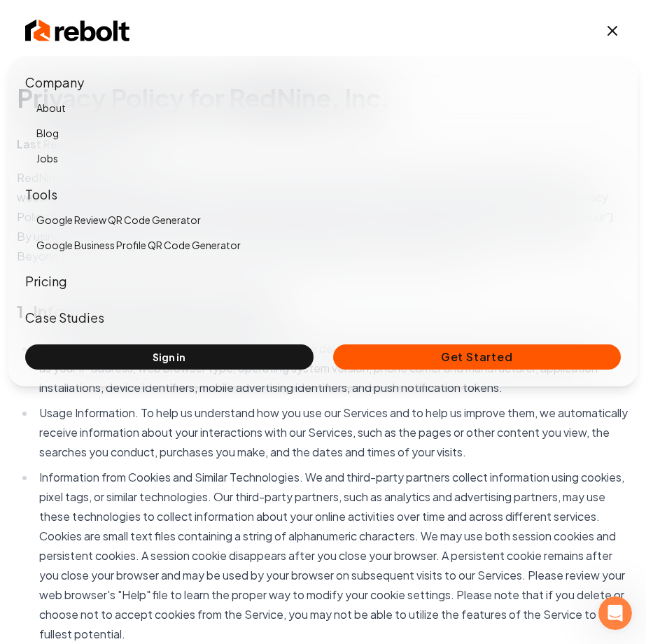  Describe the element at coordinates (332, 432) in the screenshot. I see `li: Usage Information. To help us understand how you use our Services and to help us improve them, we...` at that location.